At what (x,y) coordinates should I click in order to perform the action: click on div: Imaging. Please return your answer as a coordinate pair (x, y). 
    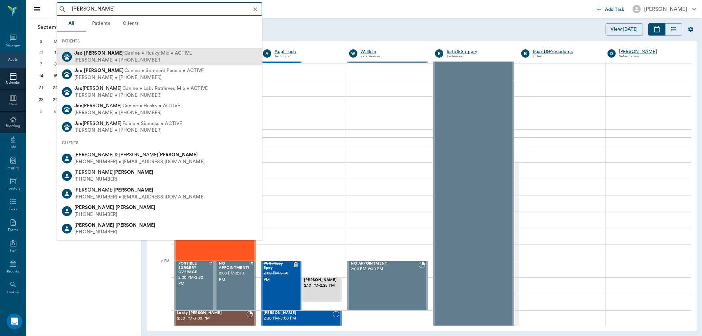
    Looking at the image, I should click on (13, 168).